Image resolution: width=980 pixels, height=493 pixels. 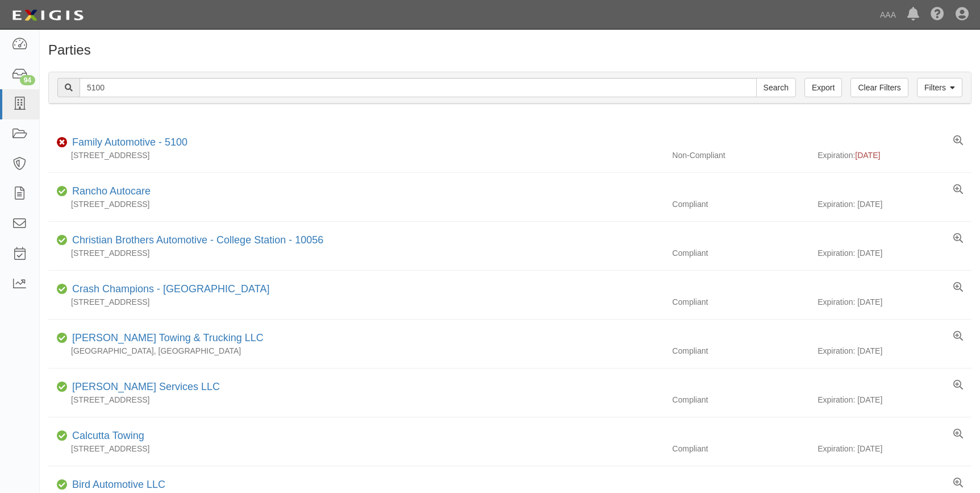 I want to click on img: logo-5460c22ac91f19d4615b14bd174203de0afe785f0fc80cf4dbbc73dc1793850b.png, so click(x=47, y=16).